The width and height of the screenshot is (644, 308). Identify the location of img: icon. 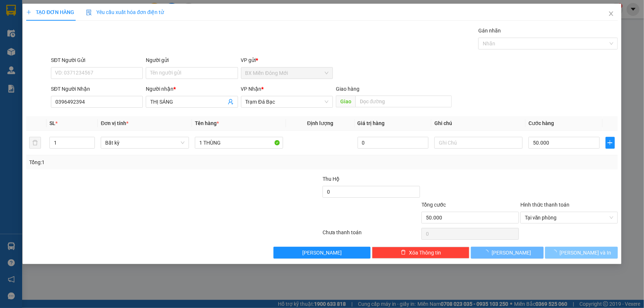
(89, 13).